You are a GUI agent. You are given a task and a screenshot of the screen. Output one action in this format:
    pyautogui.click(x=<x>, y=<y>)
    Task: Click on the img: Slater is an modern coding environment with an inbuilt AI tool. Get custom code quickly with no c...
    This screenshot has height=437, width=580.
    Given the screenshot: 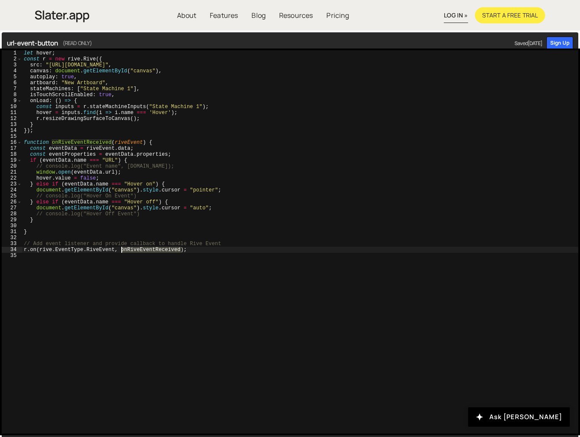 What is the action you would take?
    pyautogui.click(x=62, y=16)
    